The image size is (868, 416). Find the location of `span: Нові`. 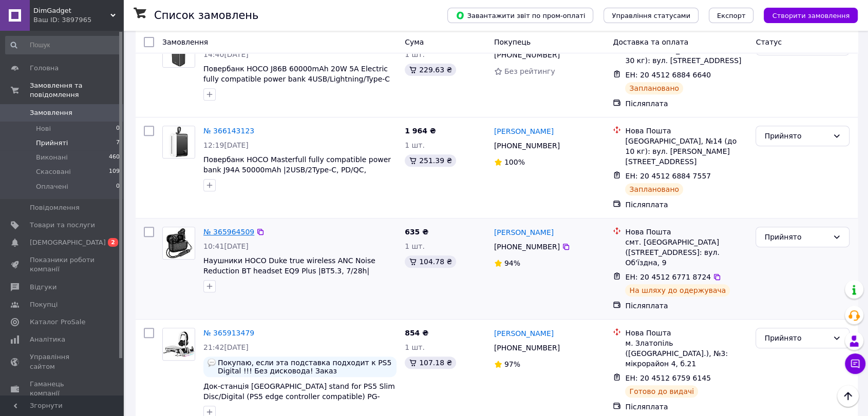

span: Нові is located at coordinates (43, 129).